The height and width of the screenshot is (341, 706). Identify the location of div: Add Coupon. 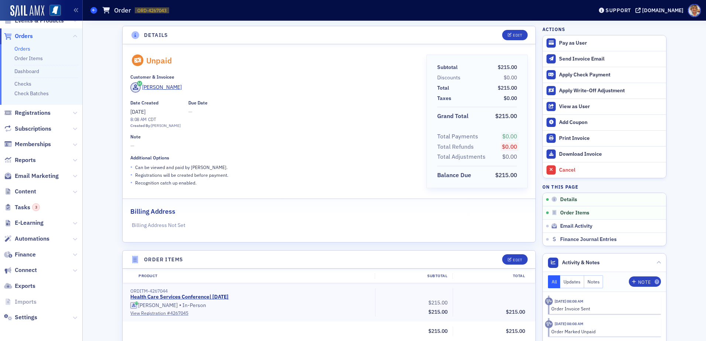
(610, 123).